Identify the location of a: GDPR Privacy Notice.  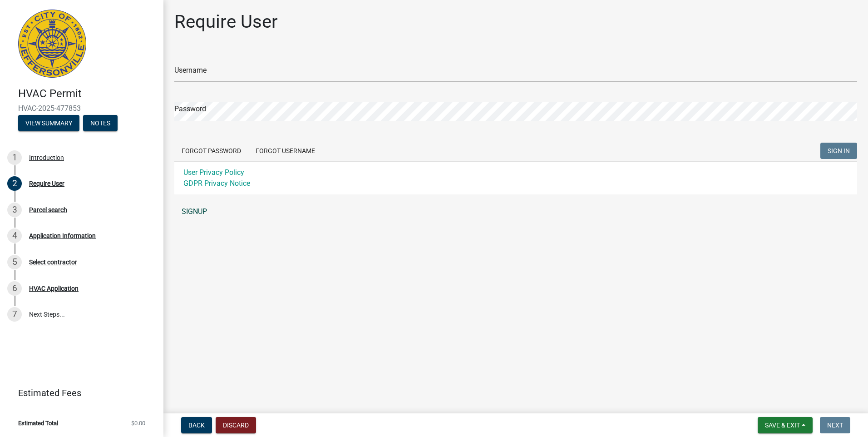
(217, 183).